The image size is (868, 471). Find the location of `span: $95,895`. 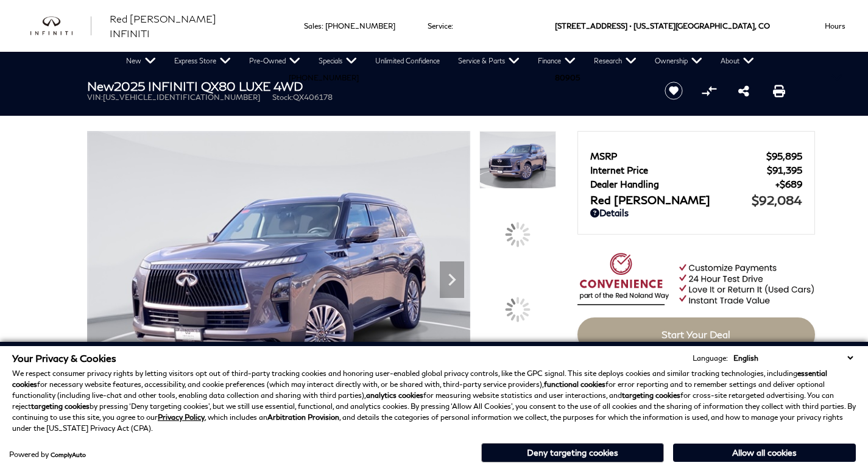

span: $95,895 is located at coordinates (784, 156).